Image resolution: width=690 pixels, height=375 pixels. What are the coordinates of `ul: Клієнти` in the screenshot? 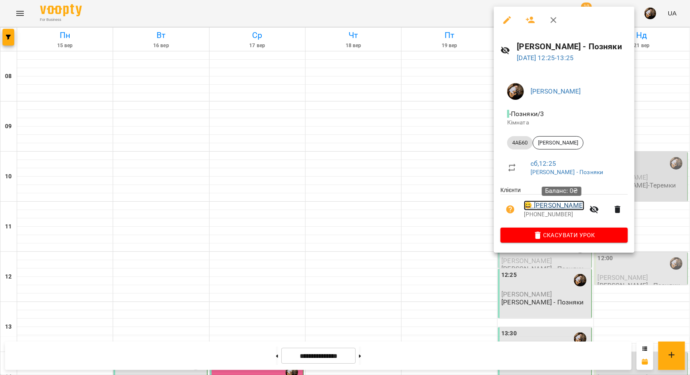 It's located at (564, 207).